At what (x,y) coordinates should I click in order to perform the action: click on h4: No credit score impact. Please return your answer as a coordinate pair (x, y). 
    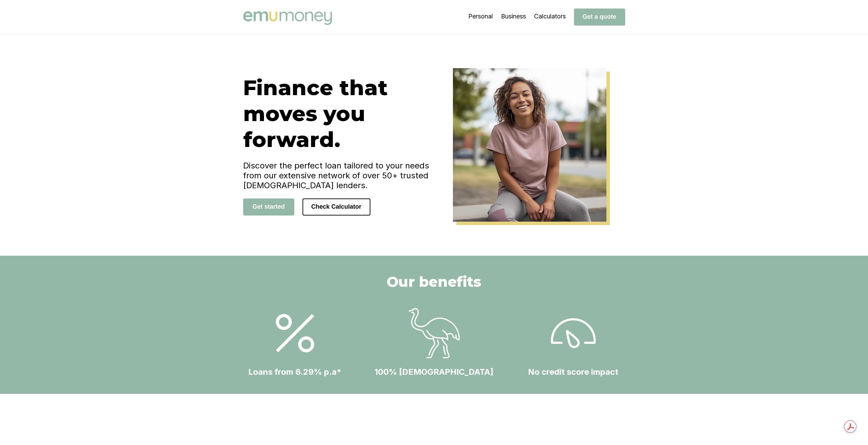
    Looking at the image, I should click on (573, 371).